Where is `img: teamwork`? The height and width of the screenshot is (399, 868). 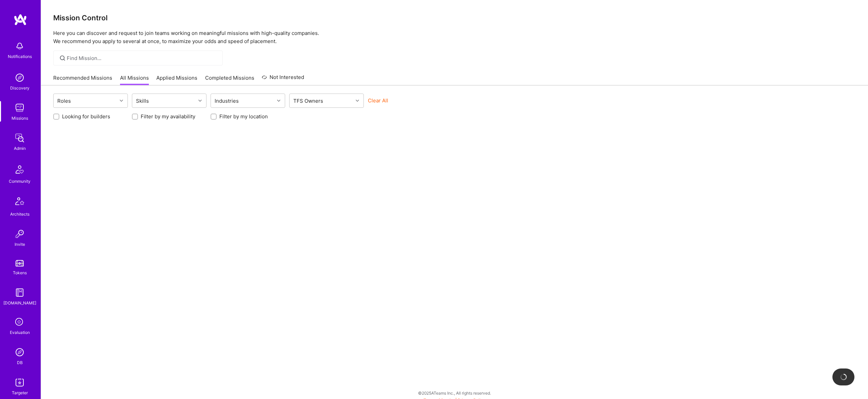 img: teamwork is located at coordinates (20, 108).